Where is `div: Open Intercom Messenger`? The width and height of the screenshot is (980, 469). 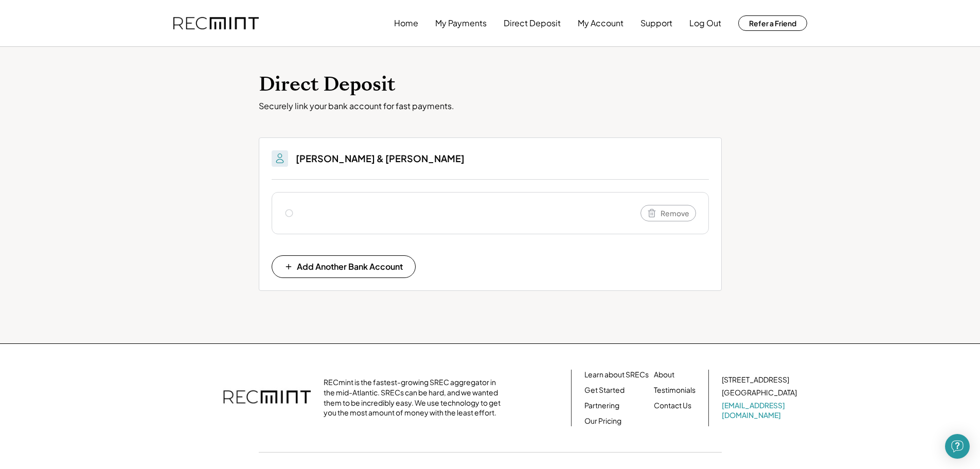 div: Open Intercom Messenger is located at coordinates (957, 446).